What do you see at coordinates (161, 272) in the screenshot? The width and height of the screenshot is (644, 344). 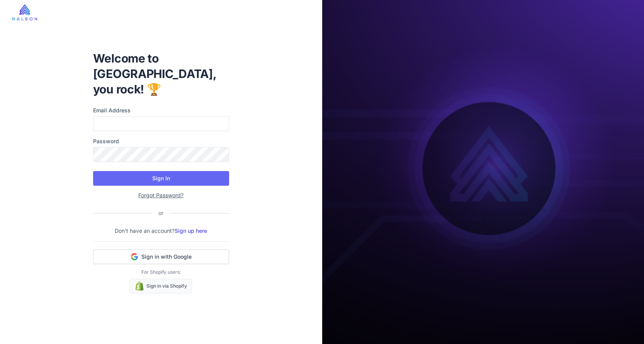 I see `p: For Shopify users:` at bounding box center [161, 272].